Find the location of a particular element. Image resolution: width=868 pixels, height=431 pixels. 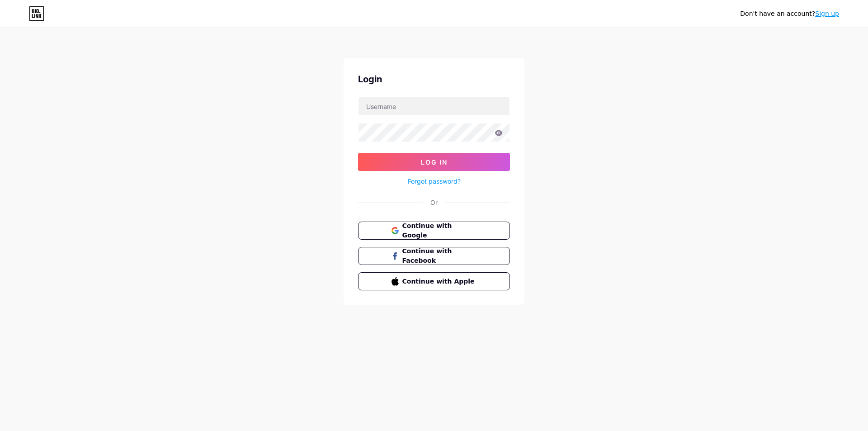

span: Continue with Apple is located at coordinates (440, 282).